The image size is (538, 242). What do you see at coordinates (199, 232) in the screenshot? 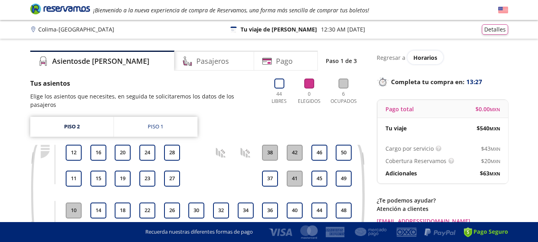
I see `p: Recuerda nuestras diferentes formas de pago` at bounding box center [199, 232].